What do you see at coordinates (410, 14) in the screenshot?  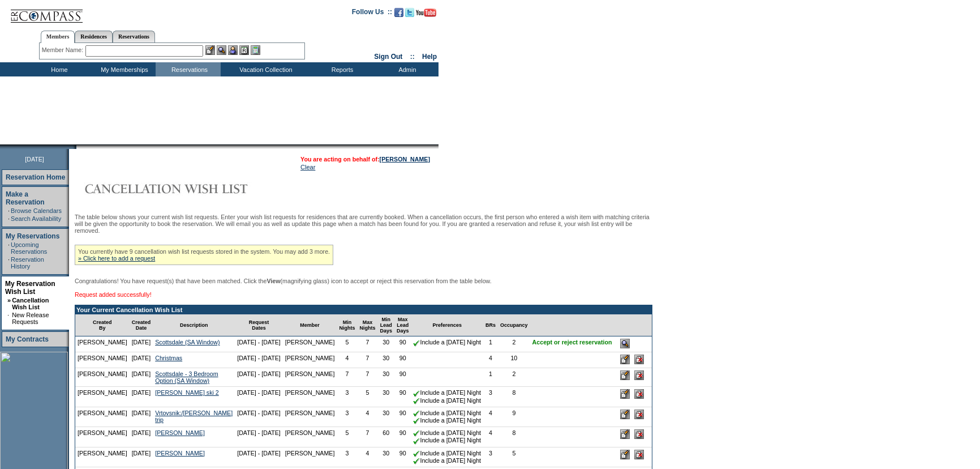 I see `a: Follow us on Twitter` at bounding box center [410, 14].